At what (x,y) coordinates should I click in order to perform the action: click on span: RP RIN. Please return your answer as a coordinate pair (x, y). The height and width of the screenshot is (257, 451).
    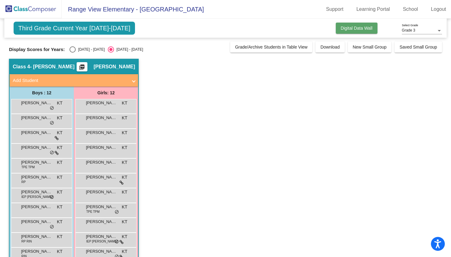
    Looking at the image, I should click on (27, 241).